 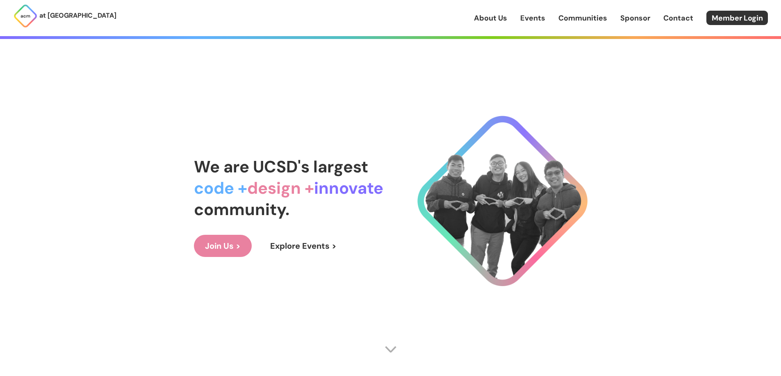 What do you see at coordinates (242, 209) in the screenshot?
I see `span: community.` at bounding box center [242, 209].